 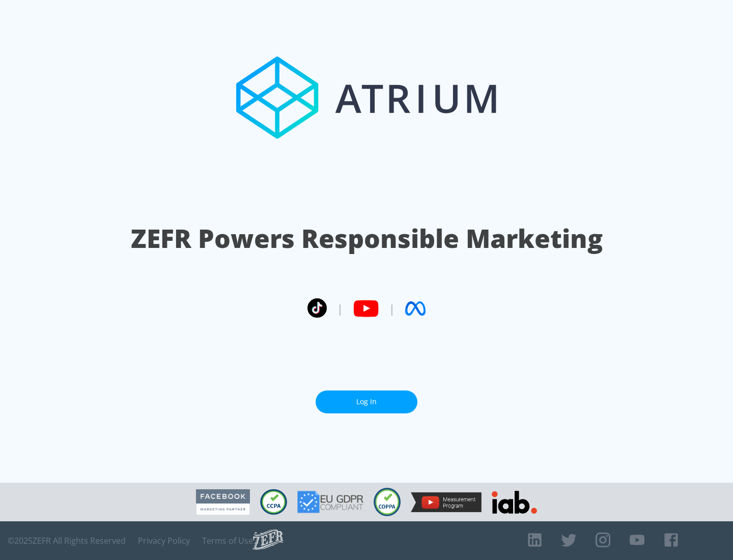 What do you see at coordinates (514, 502) in the screenshot?
I see `img: IAB` at bounding box center [514, 502].